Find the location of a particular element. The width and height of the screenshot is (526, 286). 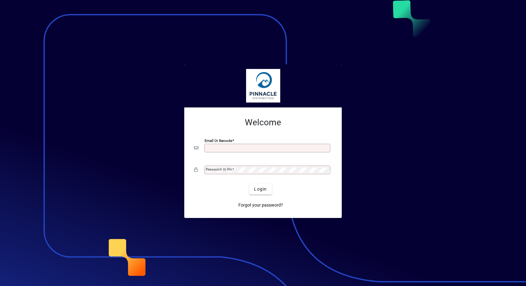

mat-label: Password or Pin is located at coordinates (219, 169).